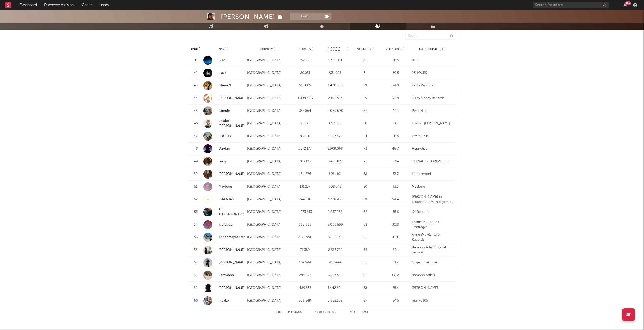 The height and width of the screenshot is (330, 644). I want to click on button: Next, so click(353, 312).